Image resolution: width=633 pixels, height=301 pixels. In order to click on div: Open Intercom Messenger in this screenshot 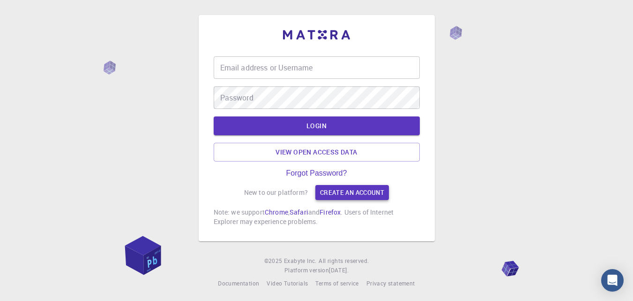, I will do `click(613, 280)`.